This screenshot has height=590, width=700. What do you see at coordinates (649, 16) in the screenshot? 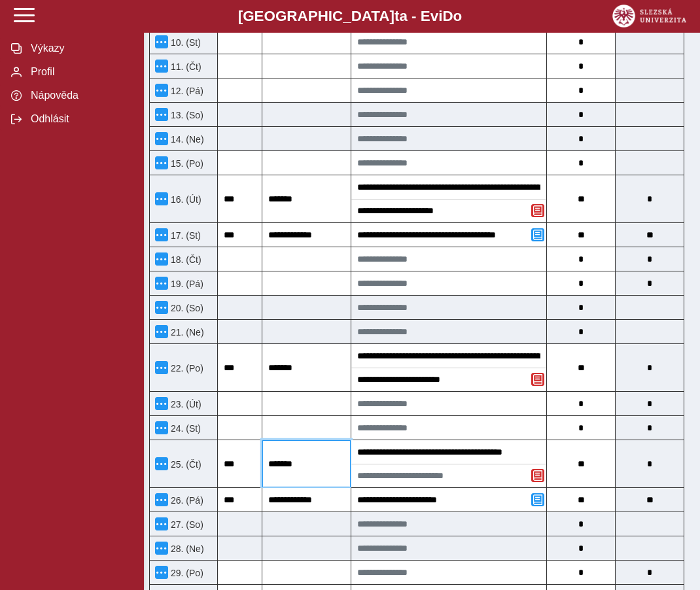
I see `img: logo_web_su.png` at bounding box center [649, 16].